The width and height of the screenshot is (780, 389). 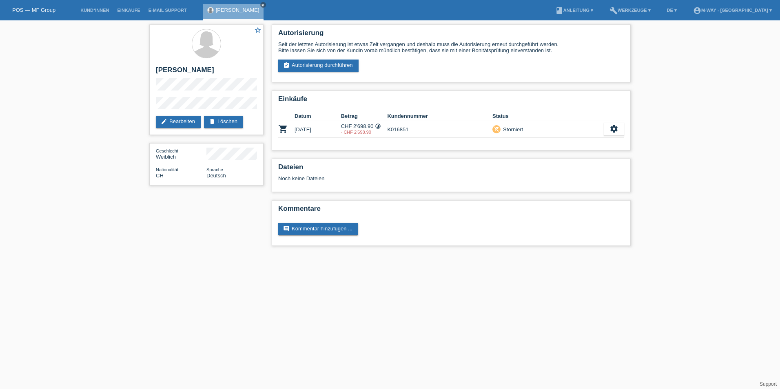 I want to click on a: buildWerkzeuge ▾, so click(x=630, y=10).